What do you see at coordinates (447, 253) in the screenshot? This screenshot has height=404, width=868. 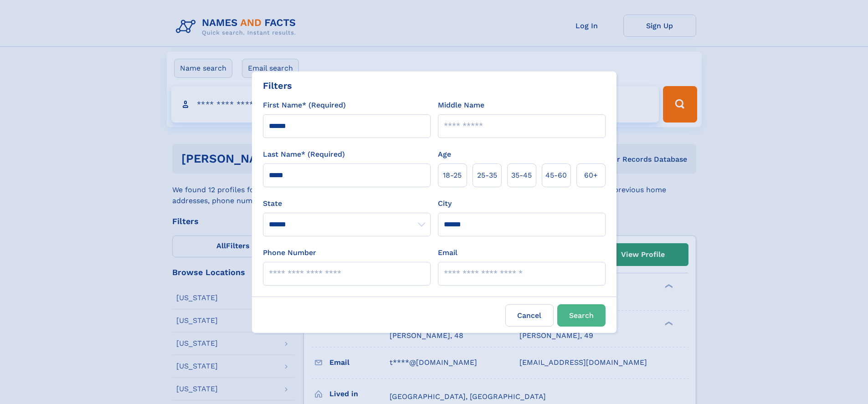 I see `label: Email` at bounding box center [447, 253].